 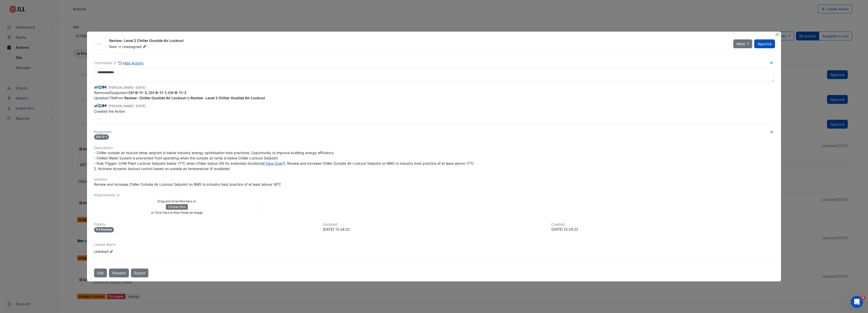 What do you see at coordinates (155, 98) in the screenshot?
I see `span: Review- Chiller Oustide Air Lockout` at bounding box center [155, 98].